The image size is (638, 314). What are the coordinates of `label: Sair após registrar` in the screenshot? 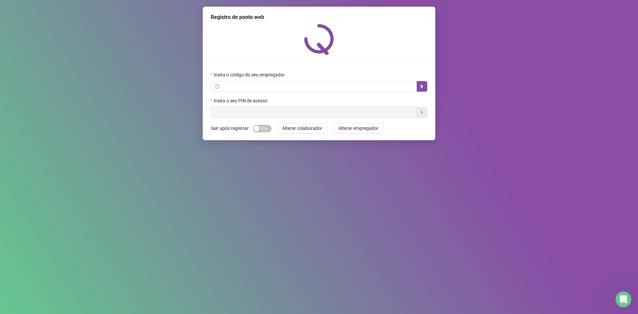 It's located at (232, 128).